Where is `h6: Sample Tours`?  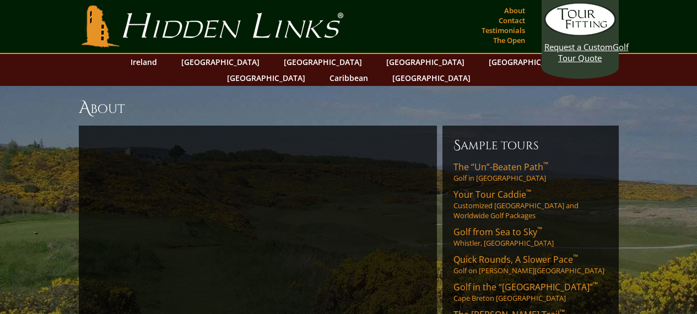
h6: Sample Tours is located at coordinates (531, 145).